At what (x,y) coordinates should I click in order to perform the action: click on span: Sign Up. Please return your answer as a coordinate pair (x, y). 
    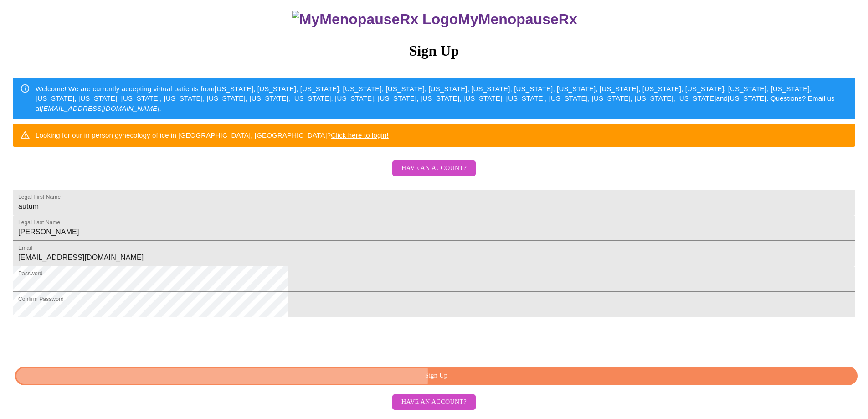
    Looking at the image, I should click on (436, 375).